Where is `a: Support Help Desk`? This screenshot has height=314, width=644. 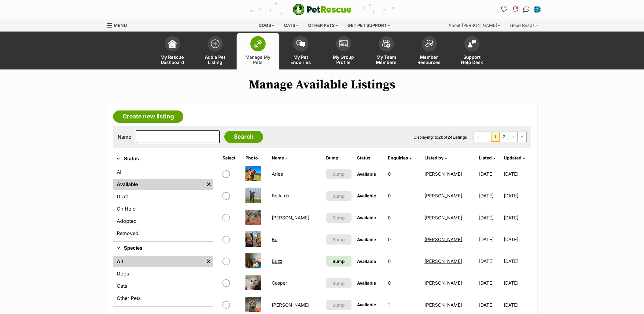
a: Support Help Desk is located at coordinates (472, 51).